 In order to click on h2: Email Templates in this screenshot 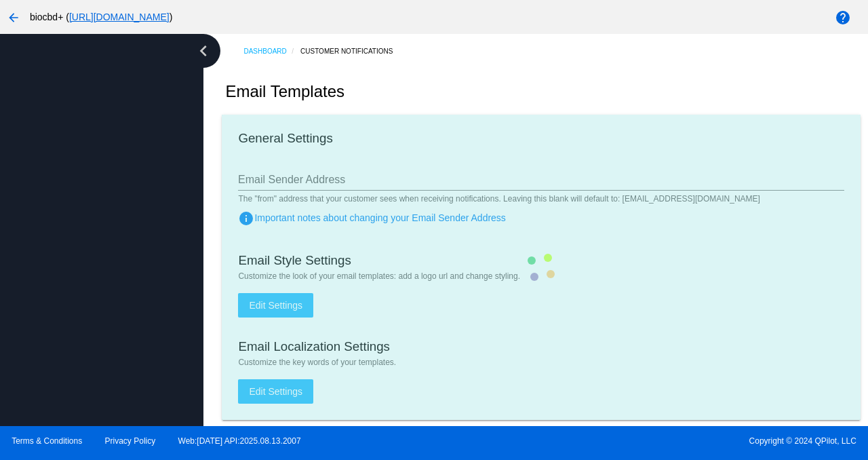, I will do `click(285, 91)`.